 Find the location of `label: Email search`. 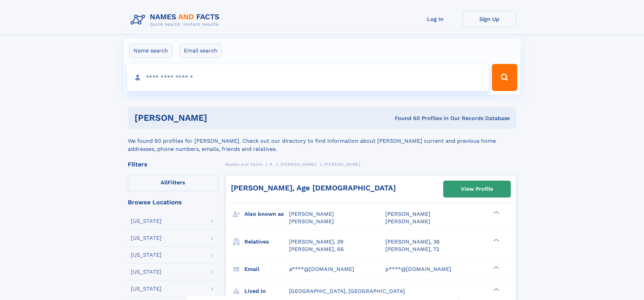

label: Email search is located at coordinates (200, 51).